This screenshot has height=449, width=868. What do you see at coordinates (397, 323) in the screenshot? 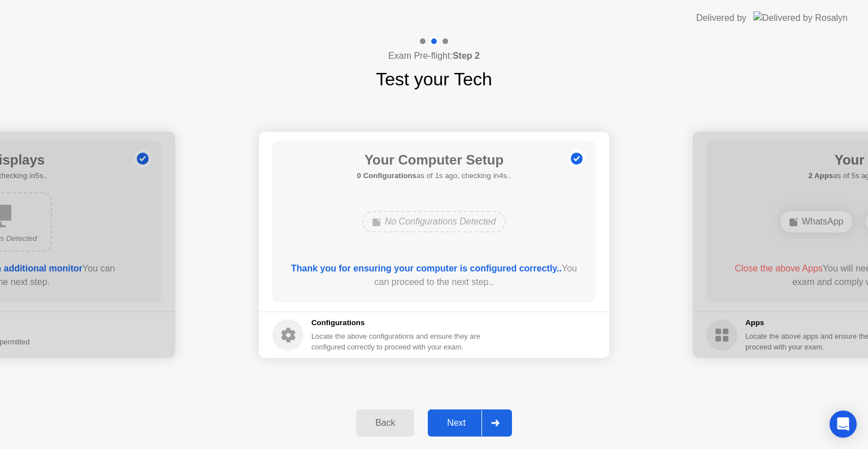
I see `h5: Configurations` at bounding box center [397, 323].